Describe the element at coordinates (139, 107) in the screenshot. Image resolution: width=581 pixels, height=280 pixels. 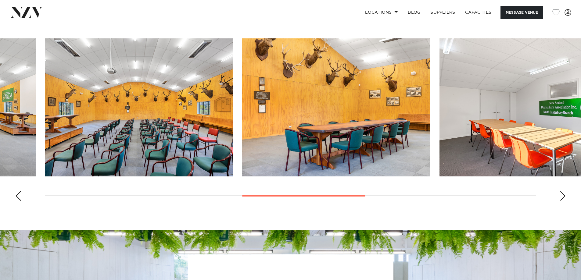
I see `swiper-slide: 5 / 10` at that location.